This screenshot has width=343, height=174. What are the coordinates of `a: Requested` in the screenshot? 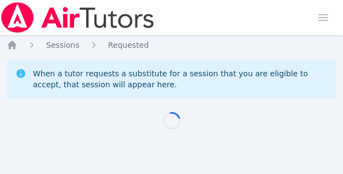 It's located at (128, 45).